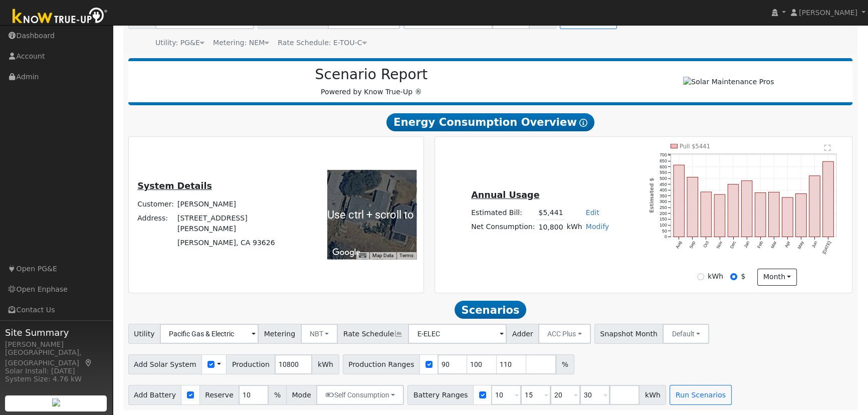 The height and width of the screenshot is (415, 868). I want to click on text: Aug, so click(679, 244).